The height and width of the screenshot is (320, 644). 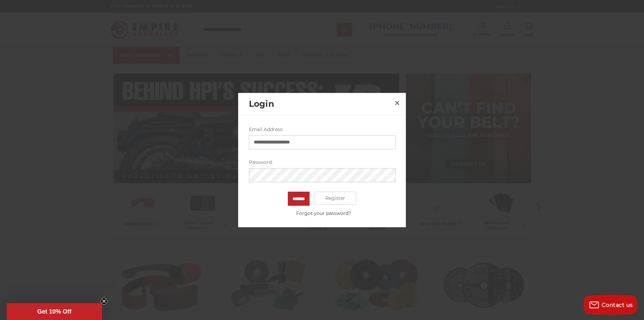 What do you see at coordinates (54, 312) in the screenshot?
I see `span: Get 10% Off` at bounding box center [54, 312].